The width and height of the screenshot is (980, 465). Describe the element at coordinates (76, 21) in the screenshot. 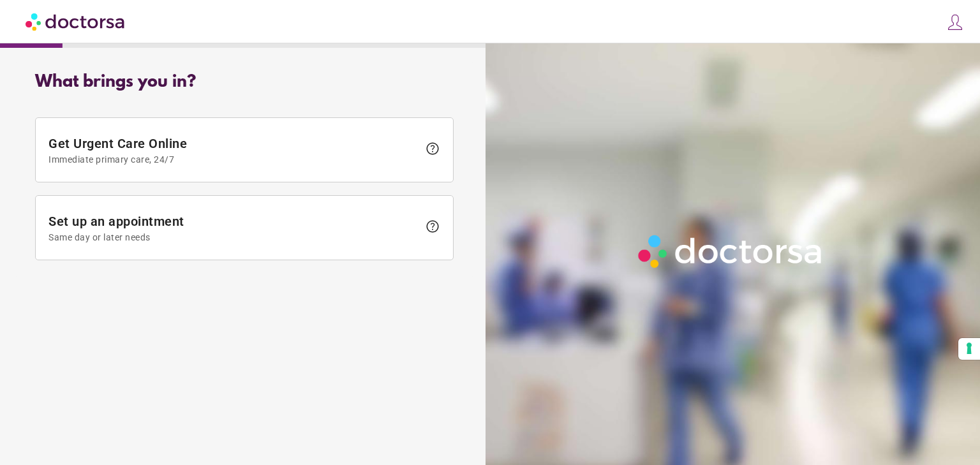

I see `img: Doctorsa.com` at that location.